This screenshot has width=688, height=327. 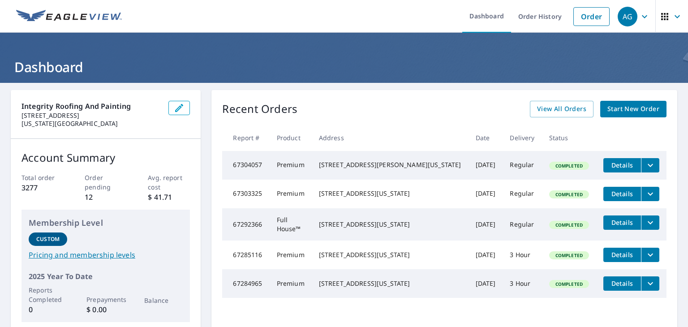 What do you see at coordinates (344, 67) in the screenshot?
I see `h1: Dashboard` at bounding box center [344, 67].